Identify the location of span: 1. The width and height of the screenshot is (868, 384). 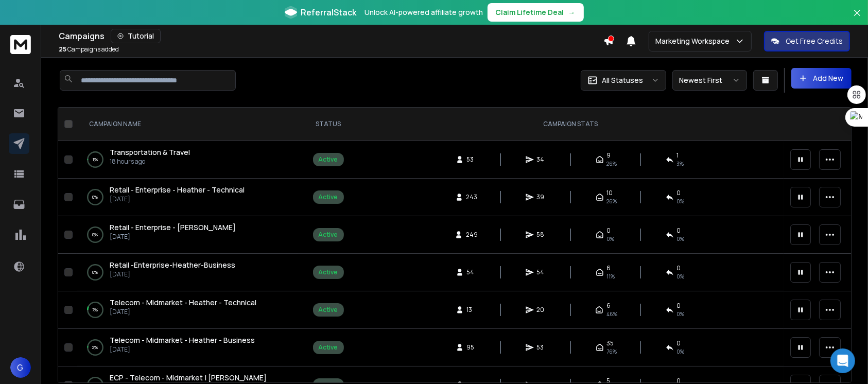
(678, 156).